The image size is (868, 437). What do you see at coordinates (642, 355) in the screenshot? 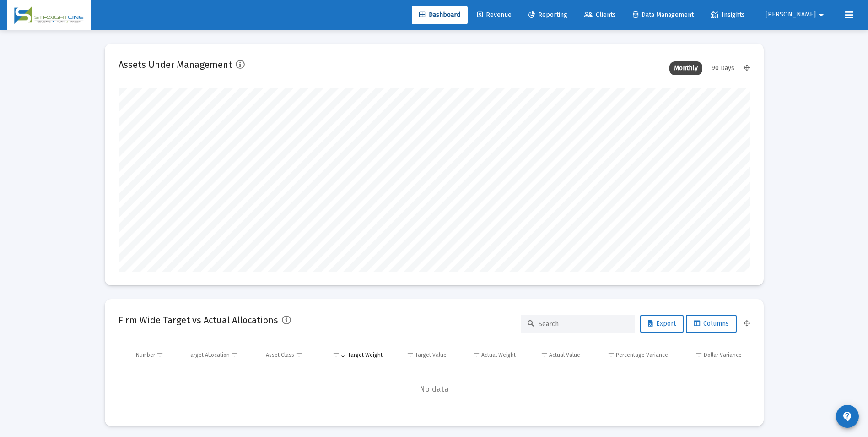
I see `div: Percentage Variance` at bounding box center [642, 355].